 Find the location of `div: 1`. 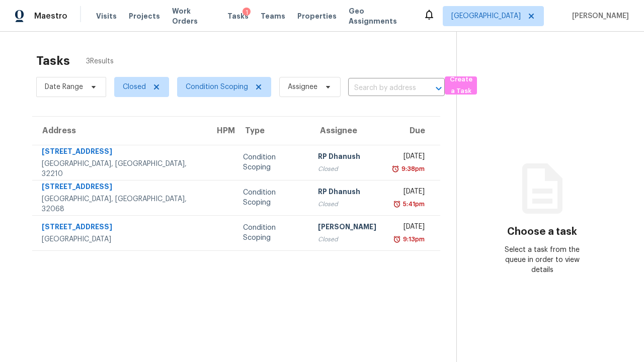

div: 1 is located at coordinates (247, 13).